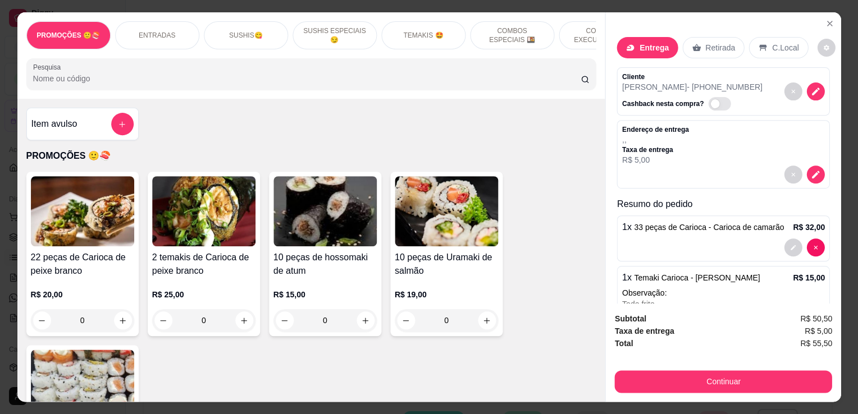  What do you see at coordinates (624, 344) in the screenshot?
I see `strong: Total` at bounding box center [624, 344].